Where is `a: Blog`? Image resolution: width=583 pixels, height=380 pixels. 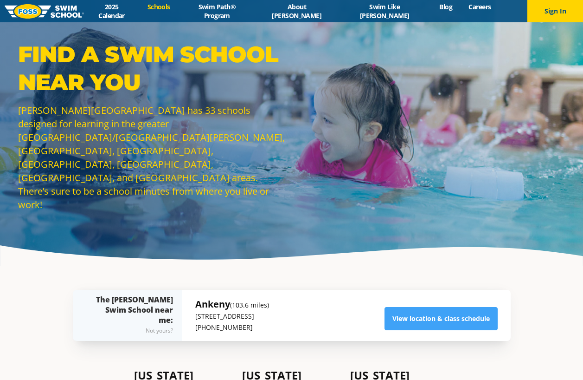 a: Blog is located at coordinates (446, 6).